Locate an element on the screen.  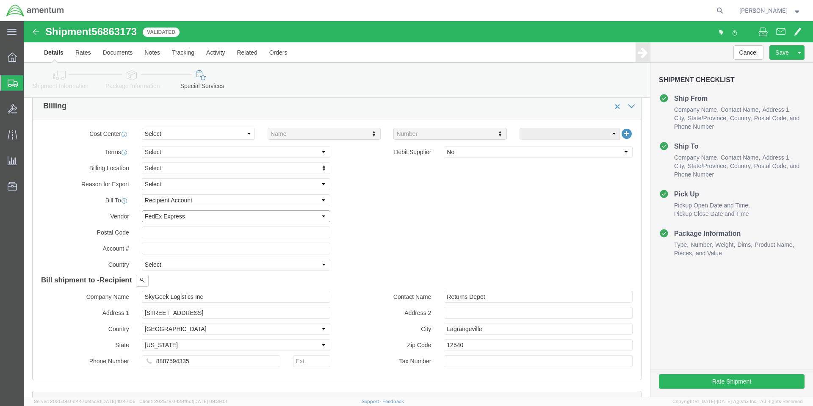
span: Steven Sanchez is located at coordinates (764, 11).